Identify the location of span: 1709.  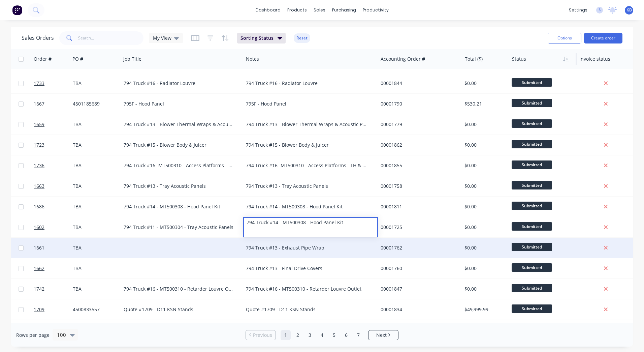
(39, 309).